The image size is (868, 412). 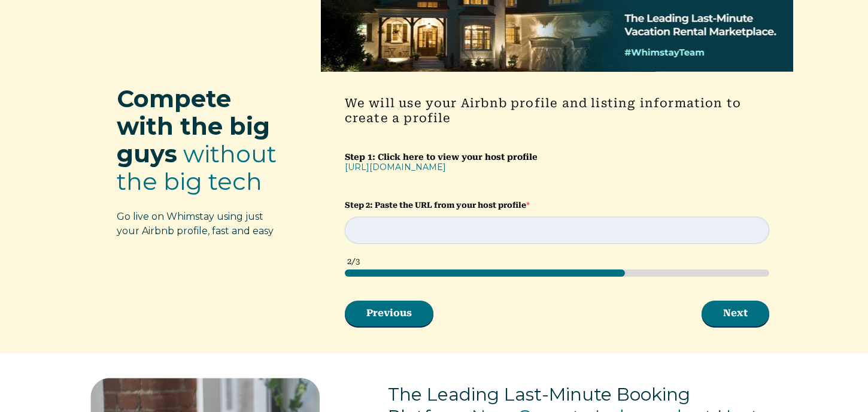 I want to click on button: Previous, so click(x=389, y=313).